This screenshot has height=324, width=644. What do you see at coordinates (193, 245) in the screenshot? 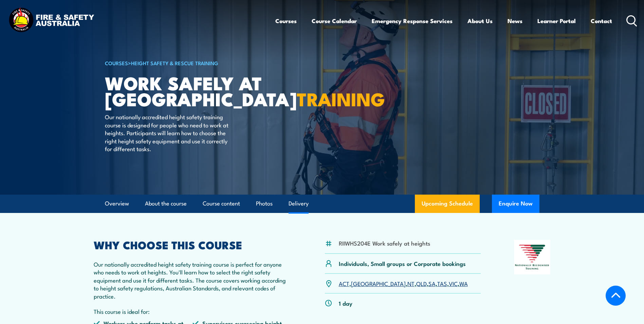
I see `h2: WHY CHOOSE THIS COURSE` at bounding box center [193, 245].